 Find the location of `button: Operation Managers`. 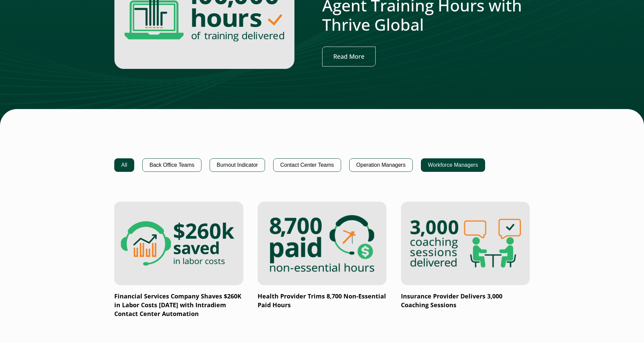

button: Operation Managers is located at coordinates (381, 165).